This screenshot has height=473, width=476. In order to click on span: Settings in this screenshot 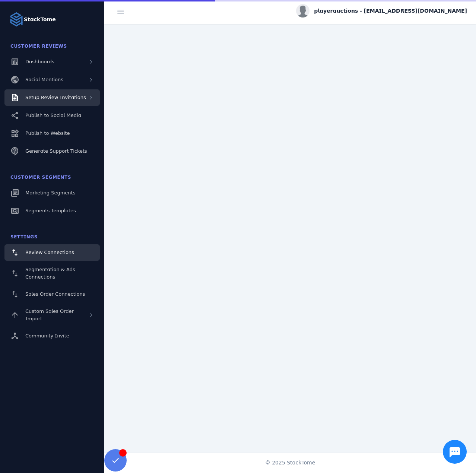, I will do `click(24, 237)`.